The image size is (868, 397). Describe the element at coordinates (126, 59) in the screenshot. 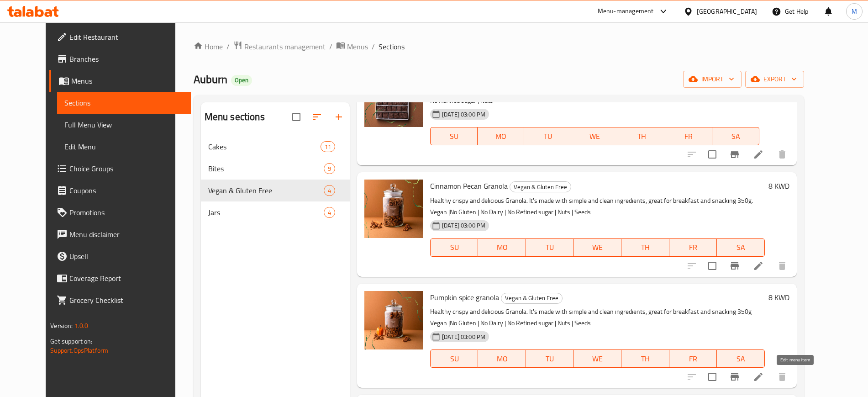

I see `span: Branches` at that location.